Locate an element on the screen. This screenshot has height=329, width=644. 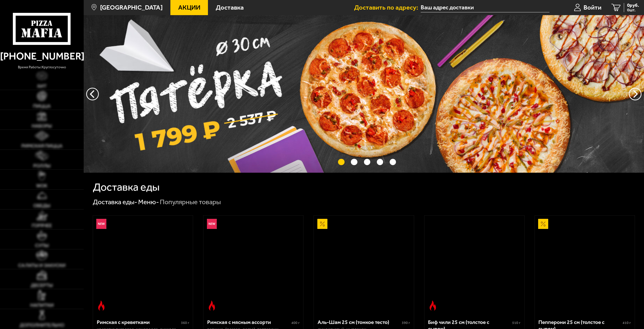
a: НовинкаОстрое блюдоРимская с мясным ассорти is located at coordinates (253, 265).